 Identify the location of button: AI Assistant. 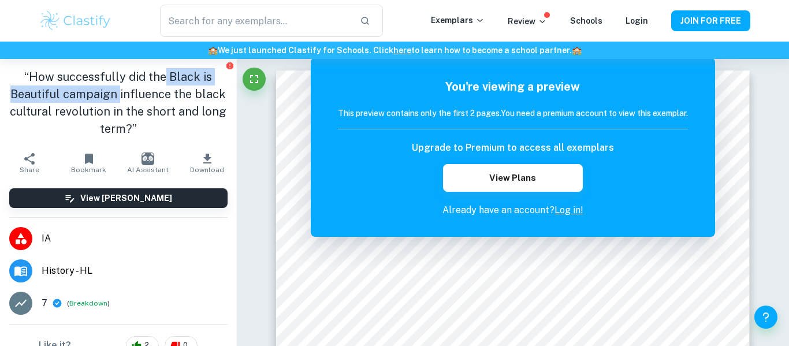
(148, 163).